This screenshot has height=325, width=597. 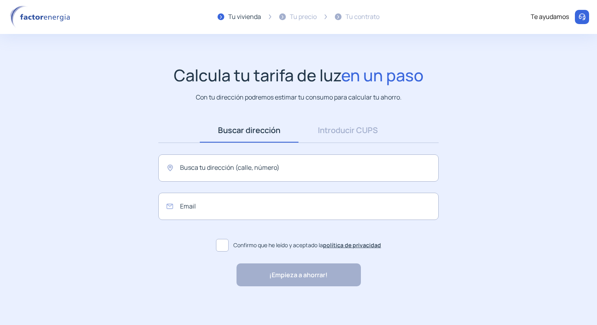 I want to click on h1: Calcula tu tarifa de luz, so click(x=299, y=75).